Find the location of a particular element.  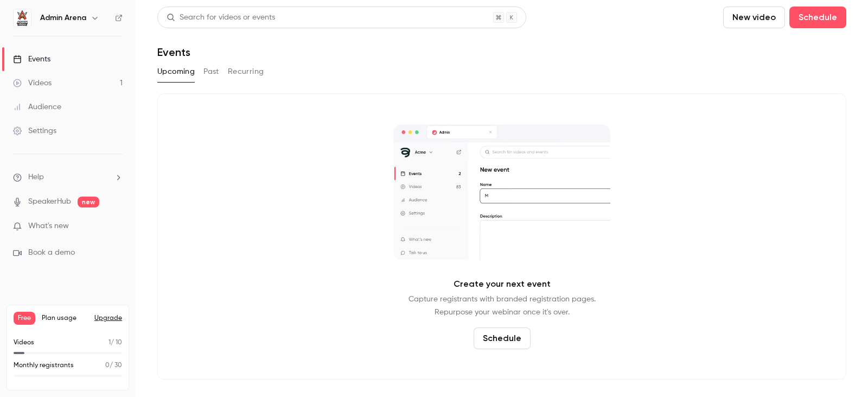

div: Audience is located at coordinates (37, 107).